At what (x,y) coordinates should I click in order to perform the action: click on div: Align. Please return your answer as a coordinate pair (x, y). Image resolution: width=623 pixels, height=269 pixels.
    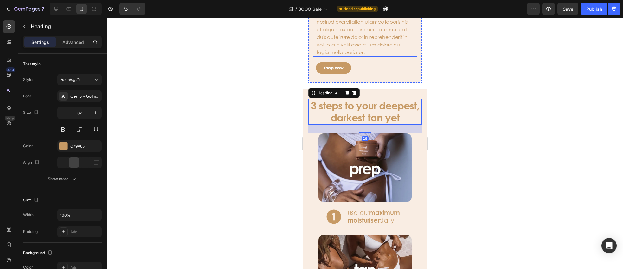
    Looking at the image, I should click on (32, 163).